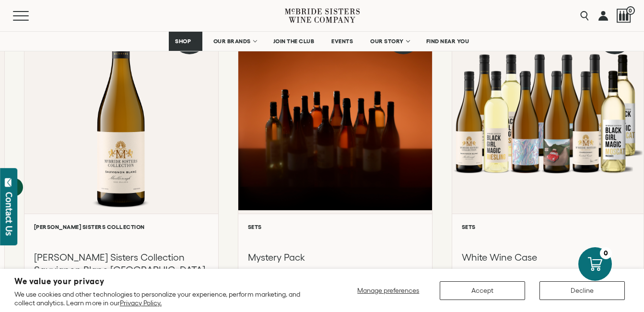 This screenshot has height=312, width=644. Describe the element at coordinates (183, 42) in the screenshot. I see `span: SHOP` at that location.